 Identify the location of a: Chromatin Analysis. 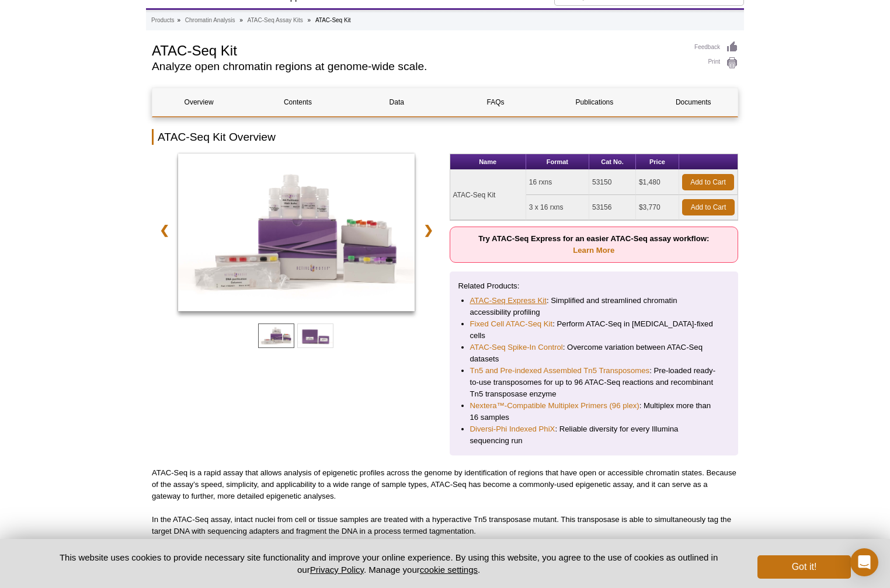
(211, 21).